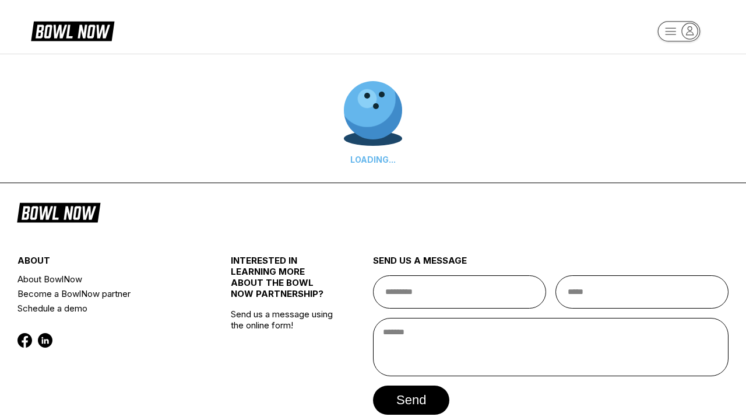 The image size is (746, 420). What do you see at coordinates (411, 400) in the screenshot?
I see `button: send` at bounding box center [411, 400].